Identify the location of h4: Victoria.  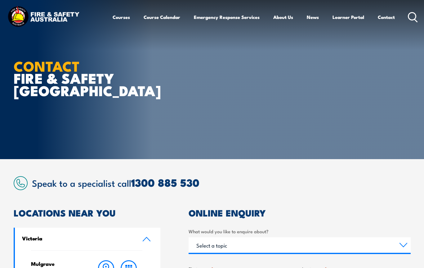
(77, 238).